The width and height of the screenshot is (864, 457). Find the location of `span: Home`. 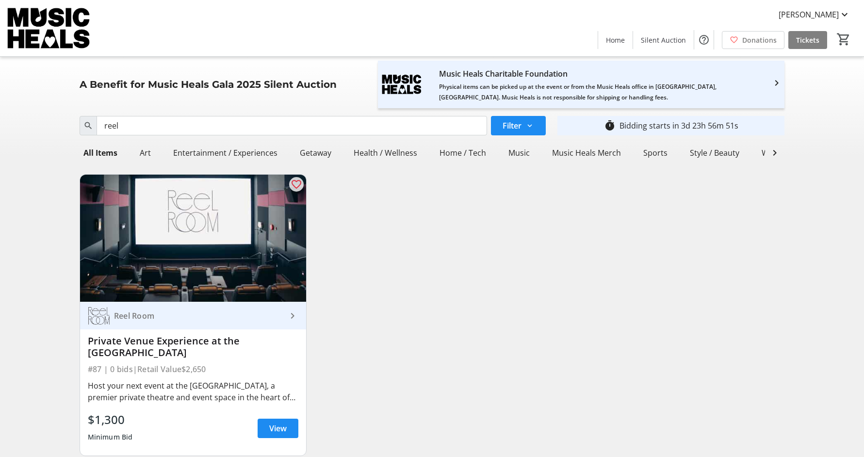

span: Home is located at coordinates (615, 40).